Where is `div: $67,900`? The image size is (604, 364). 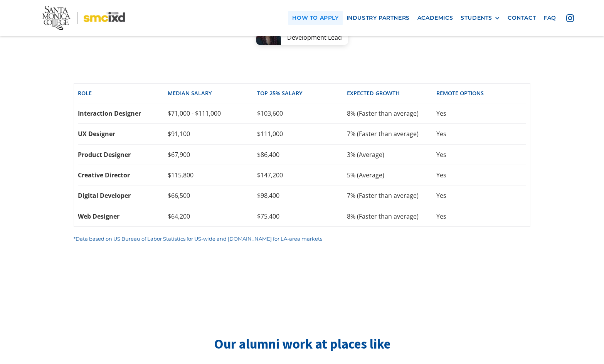
div: $67,900 is located at coordinates (212, 154).